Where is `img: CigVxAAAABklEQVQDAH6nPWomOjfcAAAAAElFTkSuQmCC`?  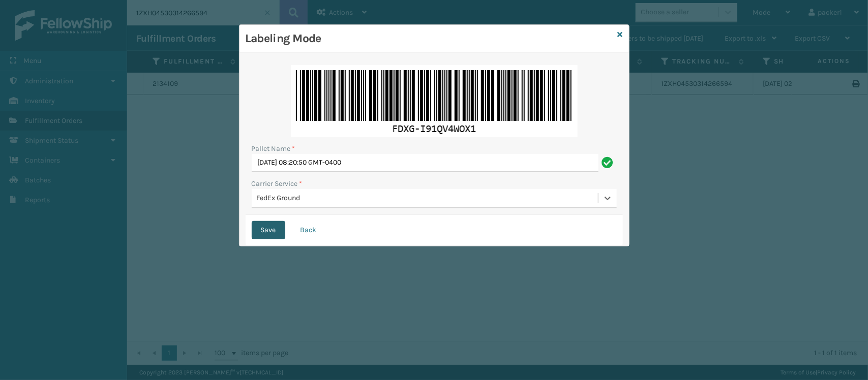 img: CigVxAAAABklEQVQDAH6nPWomOjfcAAAAAElFTkSuQmCC is located at coordinates (434, 101).